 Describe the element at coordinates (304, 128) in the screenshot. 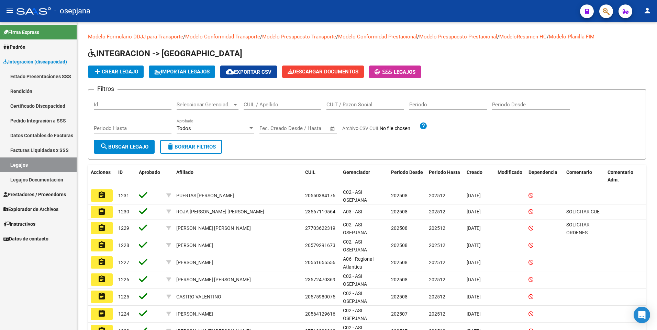

I see `input: End date` at that location.